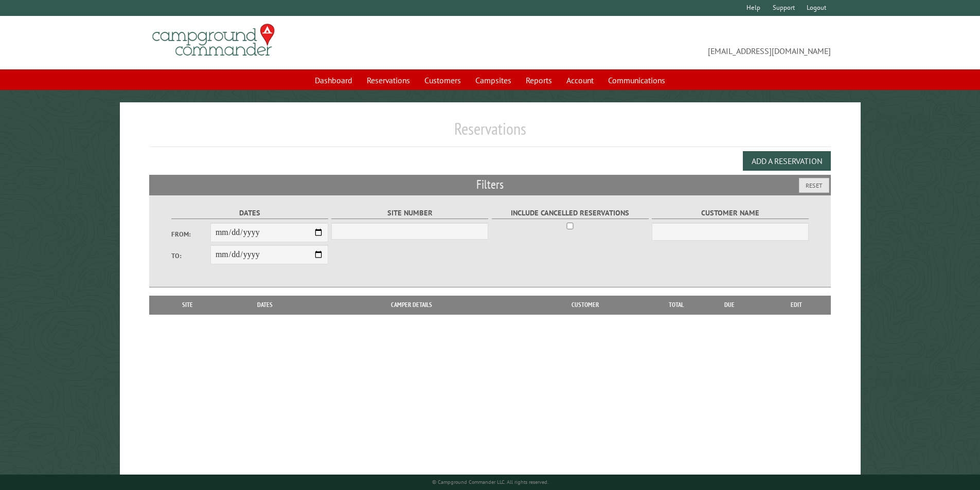 This screenshot has width=980, height=490. I want to click on button: Add a Reservation, so click(787, 161).